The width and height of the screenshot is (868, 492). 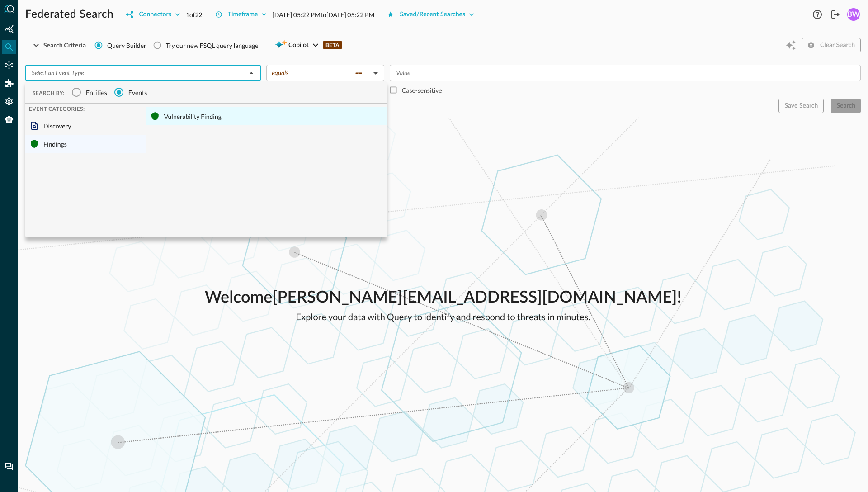 I want to click on div: equals, so click(x=321, y=73).